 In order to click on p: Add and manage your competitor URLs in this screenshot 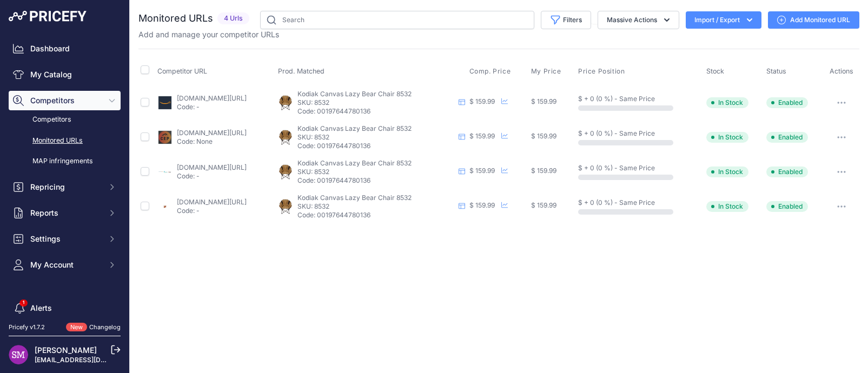, I will do `click(209, 35)`.